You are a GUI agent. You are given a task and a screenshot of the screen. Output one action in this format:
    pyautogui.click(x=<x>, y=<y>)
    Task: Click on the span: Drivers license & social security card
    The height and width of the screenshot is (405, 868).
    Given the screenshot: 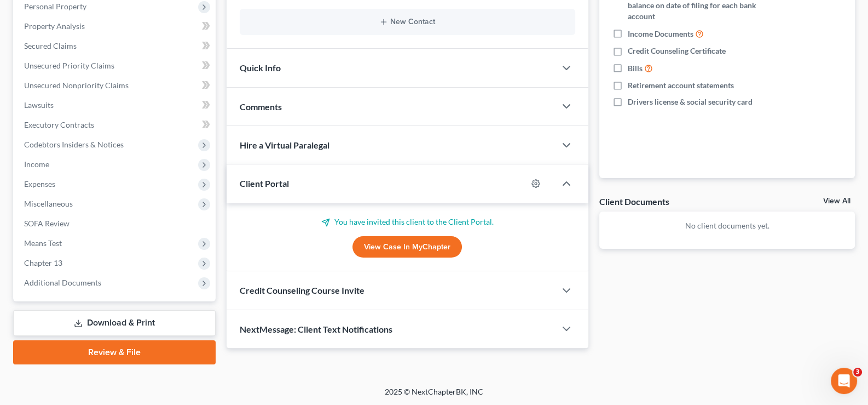 What is the action you would take?
    pyautogui.click(x=690, y=102)
    